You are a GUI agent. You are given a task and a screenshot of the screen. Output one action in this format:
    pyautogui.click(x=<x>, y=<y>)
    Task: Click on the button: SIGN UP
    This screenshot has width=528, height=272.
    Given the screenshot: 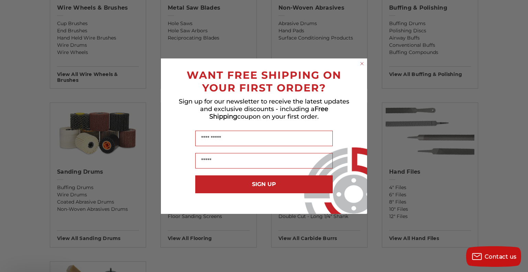 What is the action you would take?
    pyautogui.click(x=264, y=184)
    